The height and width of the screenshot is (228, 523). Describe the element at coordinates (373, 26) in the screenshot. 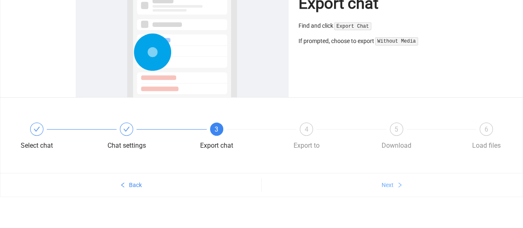

I see `div: Find and click` at that location.